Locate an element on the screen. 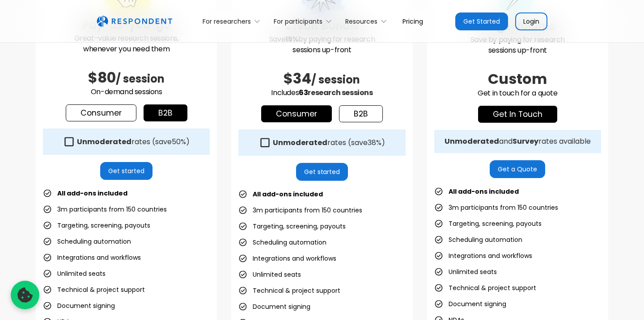 The width and height of the screenshot is (644, 320). div: and rates available is located at coordinates (518, 142).